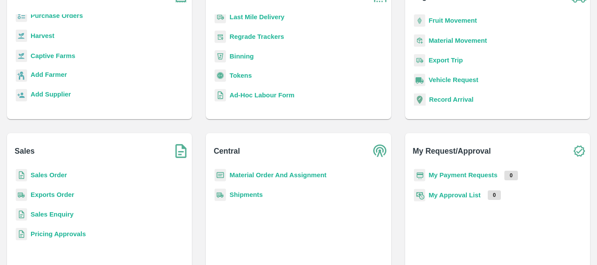 This screenshot has height=265, width=597. Describe the element at coordinates (463, 175) in the screenshot. I see `b: My Payment Requests` at that location.